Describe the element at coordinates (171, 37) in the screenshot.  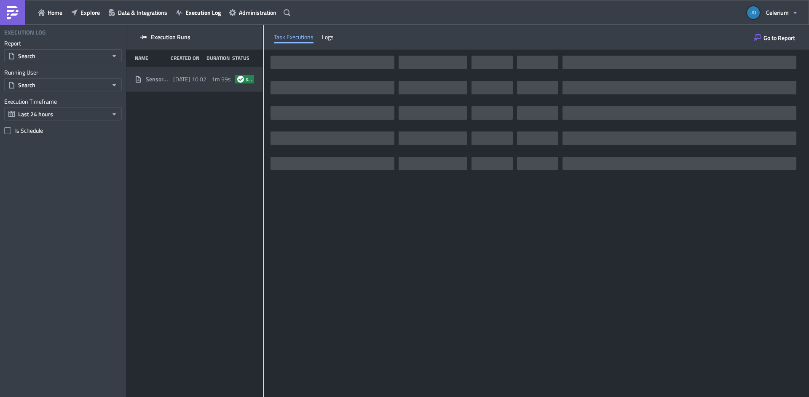
I see `span: Execution Runs` at that location.